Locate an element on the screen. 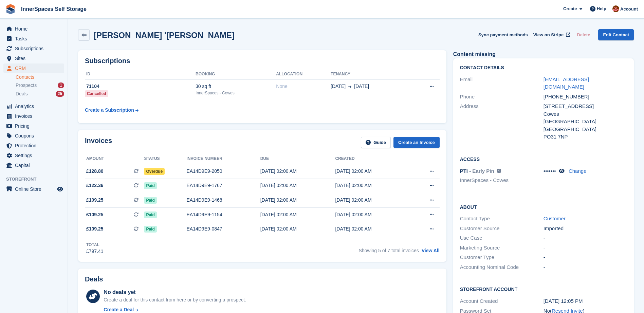 The height and width of the screenshot is (313, 644). span: PTI is located at coordinates (464, 170).